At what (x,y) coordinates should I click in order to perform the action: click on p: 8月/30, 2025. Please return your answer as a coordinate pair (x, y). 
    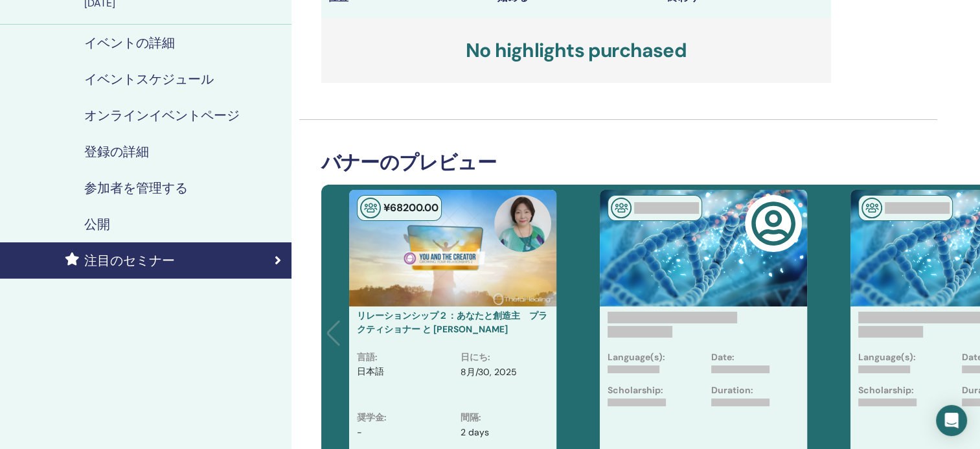
    Looking at the image, I should click on (489, 371).